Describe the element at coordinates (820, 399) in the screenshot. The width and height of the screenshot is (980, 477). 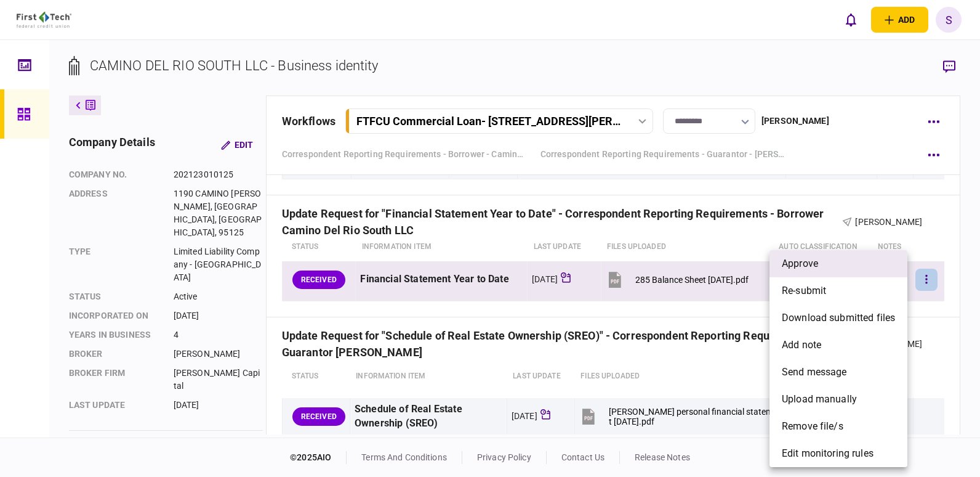
I see `span: upload manually` at that location.